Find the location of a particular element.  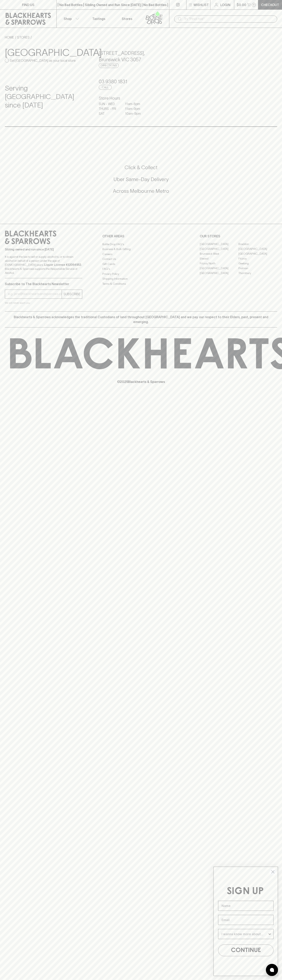

a: Business & Bulk Gifting is located at coordinates (141, 249).